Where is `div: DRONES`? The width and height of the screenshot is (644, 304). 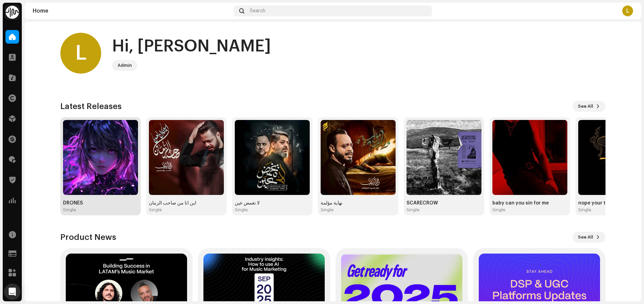 div: DRONES is located at coordinates (101, 203).